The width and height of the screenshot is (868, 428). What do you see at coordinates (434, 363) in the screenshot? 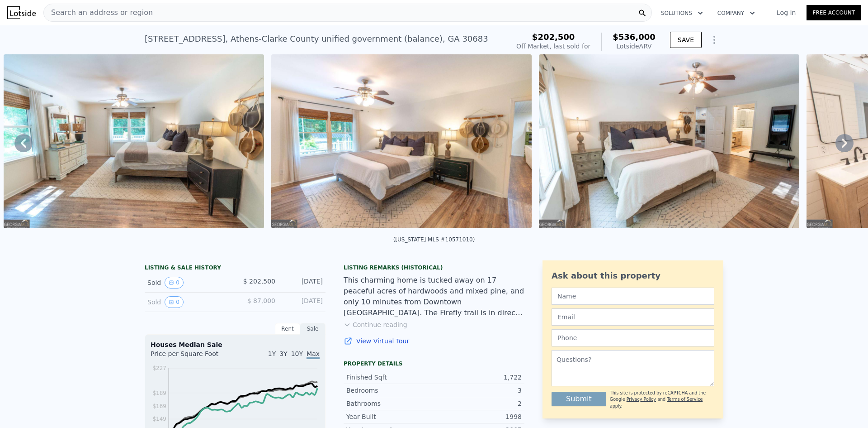
I see `div: Property details` at bounding box center [434, 363].